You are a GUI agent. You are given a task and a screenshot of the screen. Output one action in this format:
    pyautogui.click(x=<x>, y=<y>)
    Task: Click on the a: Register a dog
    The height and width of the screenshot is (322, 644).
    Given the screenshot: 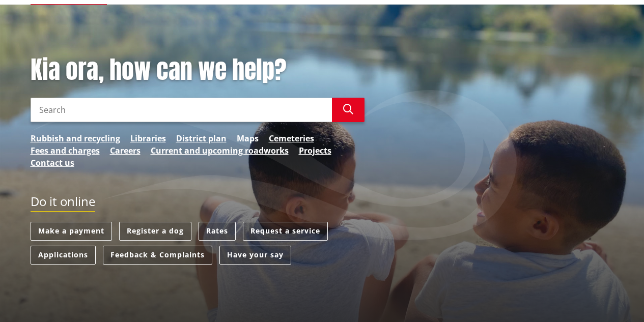 What is the action you would take?
    pyautogui.click(x=155, y=231)
    